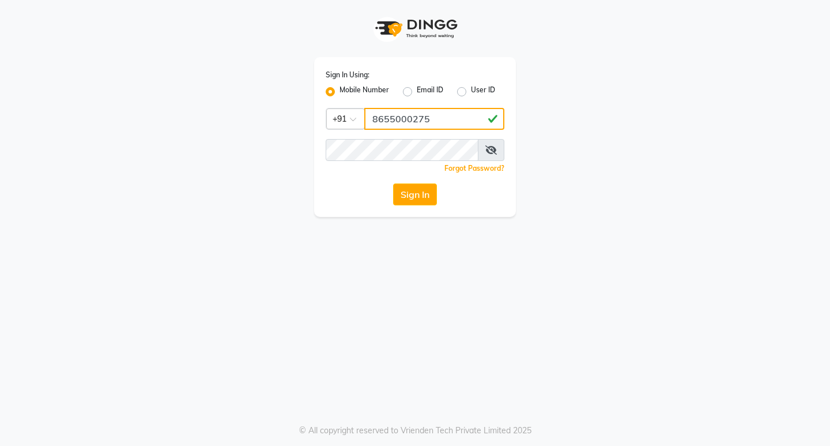 The height and width of the screenshot is (446, 830). I want to click on img: logo1.svg, so click(415, 28).